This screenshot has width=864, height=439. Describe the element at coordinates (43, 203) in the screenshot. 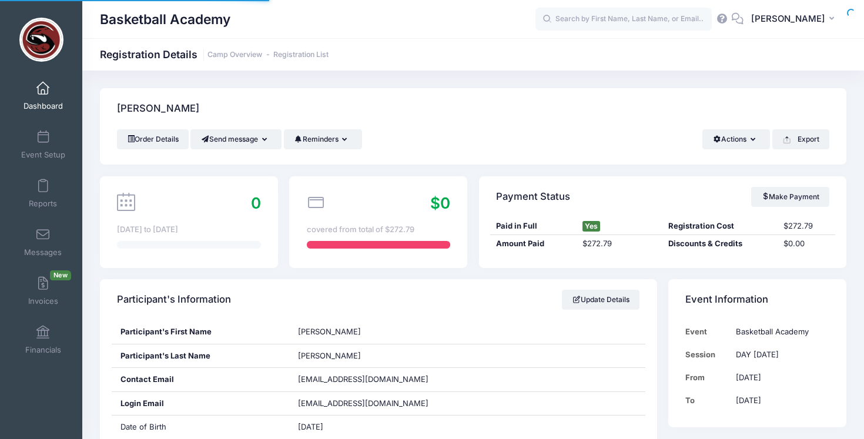

I see `span: Reports` at that location.